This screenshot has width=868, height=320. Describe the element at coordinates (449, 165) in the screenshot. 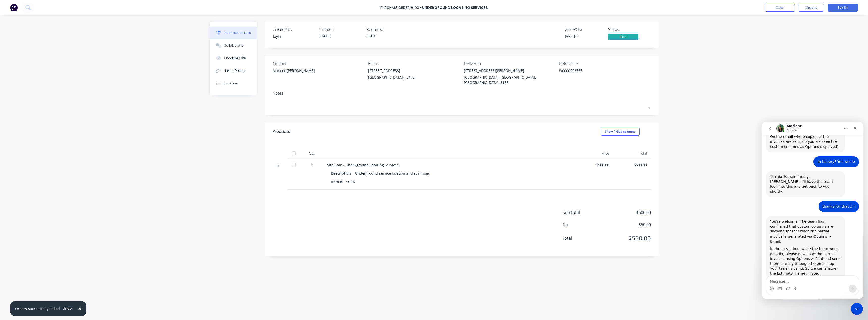

I see `div: Site Scan - Underground Locating Services` at that location.